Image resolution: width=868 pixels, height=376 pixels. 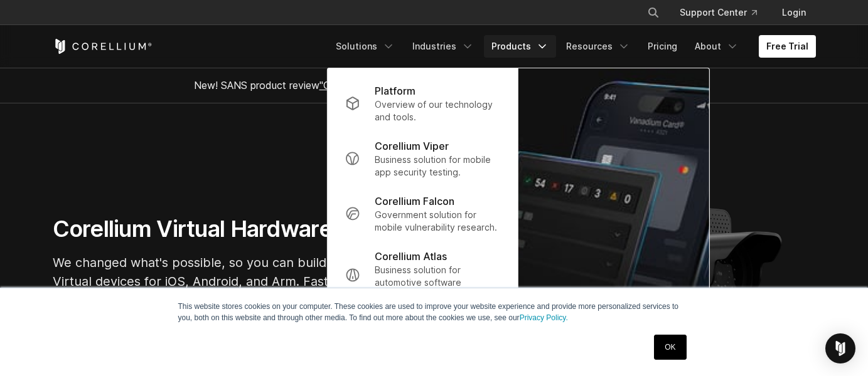 I want to click on img: Matrix_WebNav_1x, so click(x=613, y=220).